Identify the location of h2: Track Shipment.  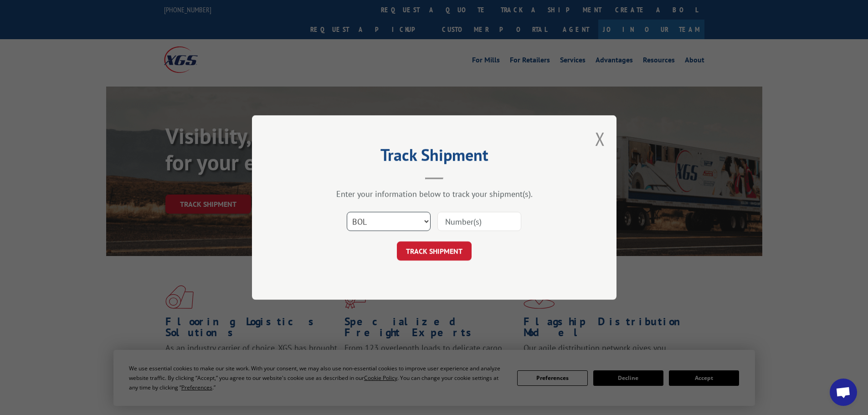
(434, 157).